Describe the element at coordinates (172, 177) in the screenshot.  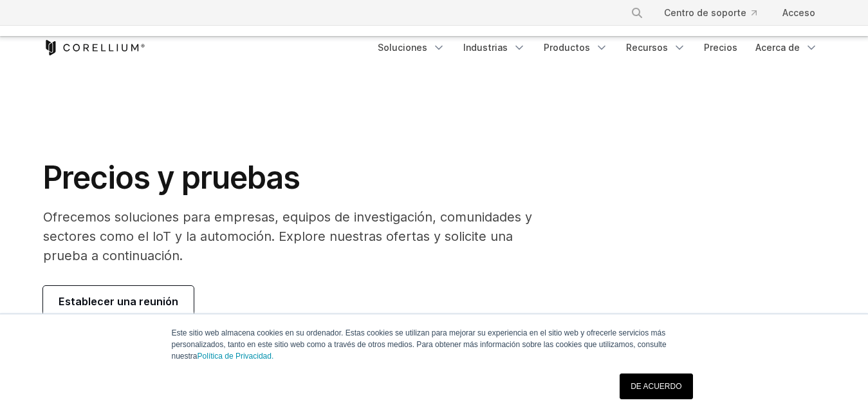
I see `font: Precios y pruebas` at that location.